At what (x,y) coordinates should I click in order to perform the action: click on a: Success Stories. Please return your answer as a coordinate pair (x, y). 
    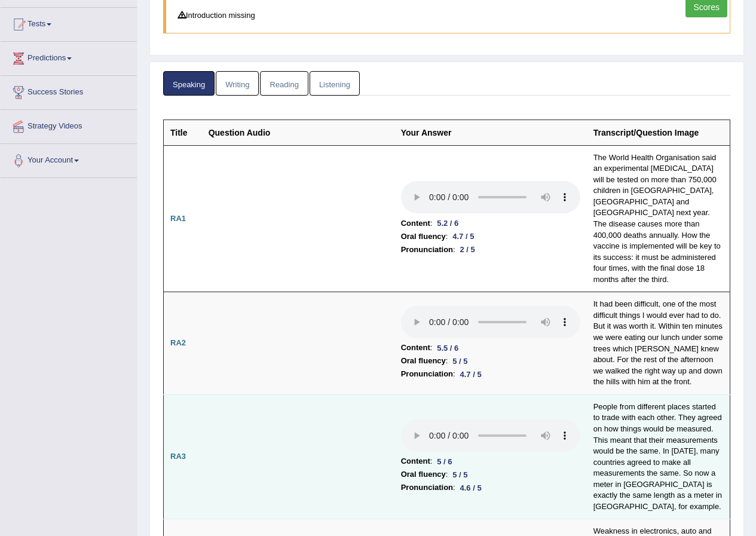
    Looking at the image, I should click on (69, 91).